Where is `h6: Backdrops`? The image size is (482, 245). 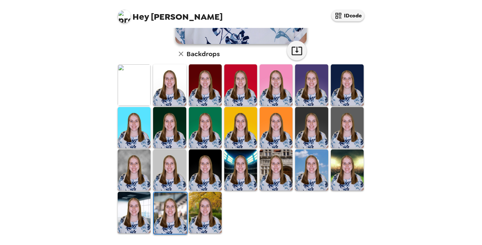
h6: Backdrops is located at coordinates (203, 54).